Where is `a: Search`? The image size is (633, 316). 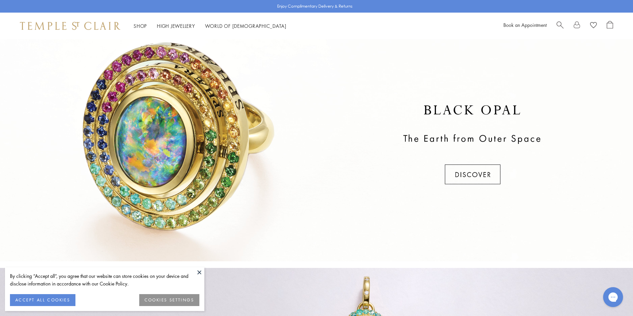
a: Search is located at coordinates (560, 26).